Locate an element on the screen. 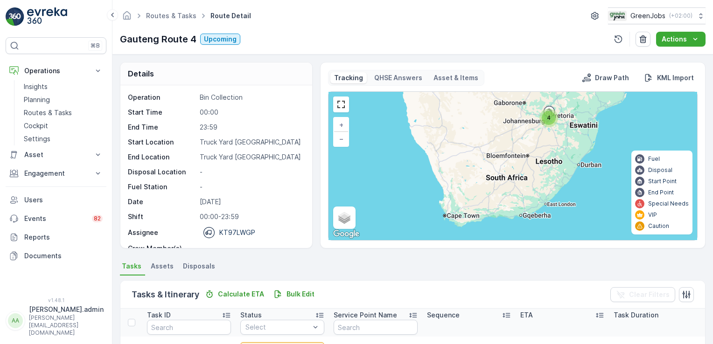 The width and height of the screenshot is (713, 344). p: Start Point is located at coordinates (662, 182).